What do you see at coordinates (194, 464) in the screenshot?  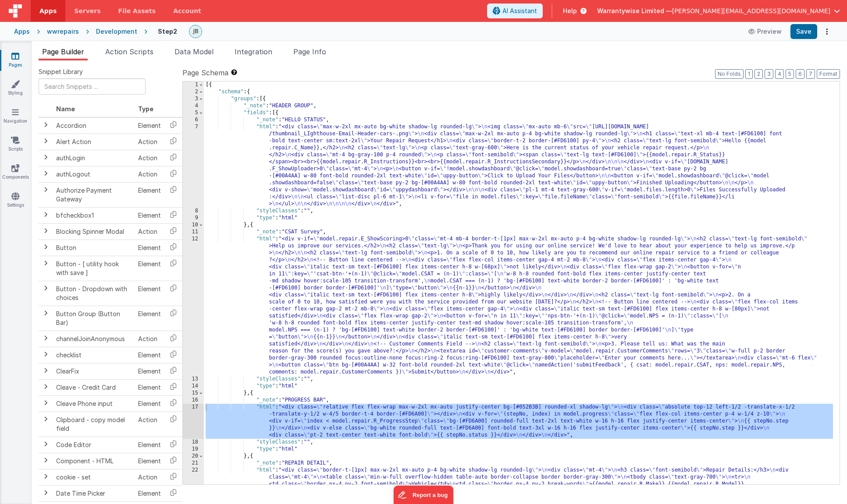 I see `div: 21` at bounding box center [194, 464].